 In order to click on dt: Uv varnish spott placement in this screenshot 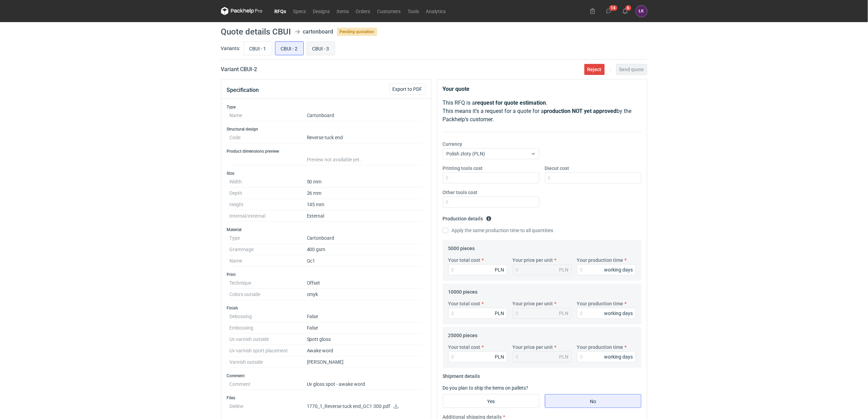, I will do `click(268, 351)`.